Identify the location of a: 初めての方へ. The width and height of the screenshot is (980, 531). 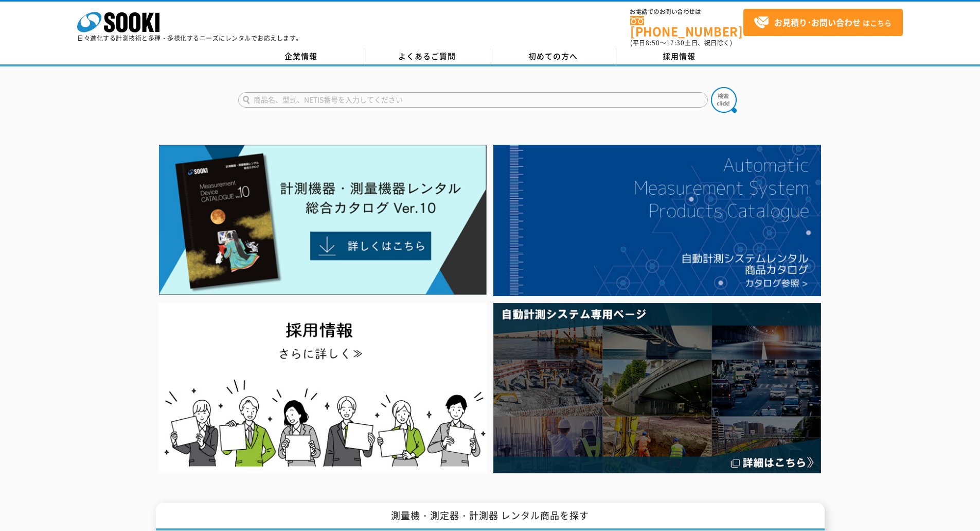
(553, 57).